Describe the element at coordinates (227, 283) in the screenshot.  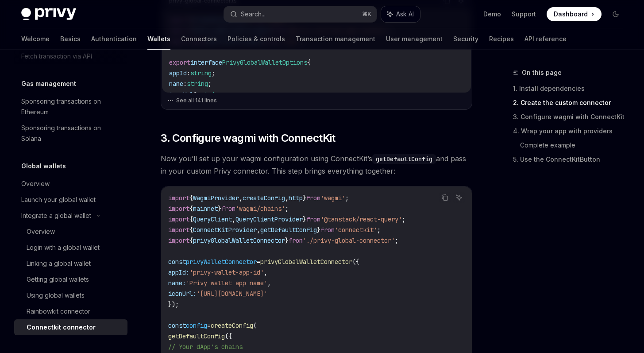
I see `span: 'Privy wallet app name'` at that location.